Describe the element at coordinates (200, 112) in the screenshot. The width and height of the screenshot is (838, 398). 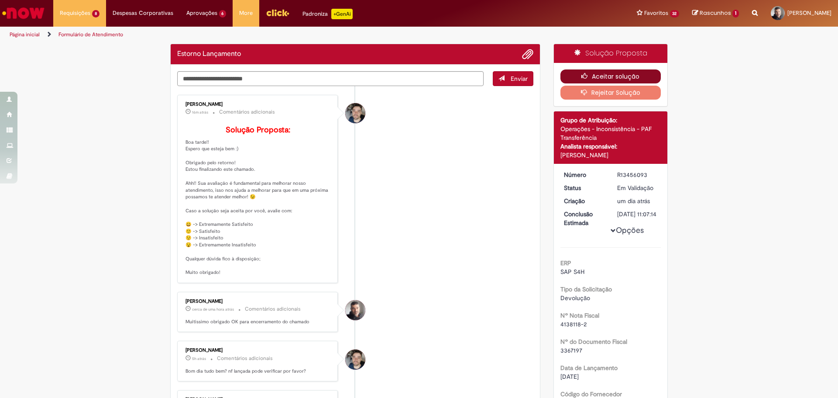
I see `span: 16m atrás` at that location.